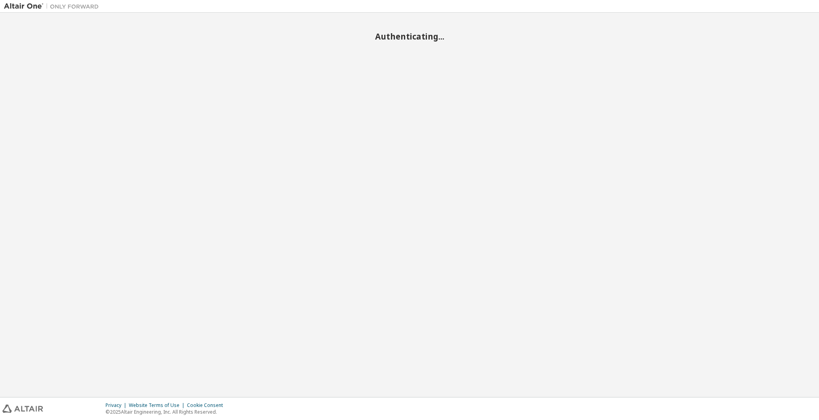 Image resolution: width=819 pixels, height=420 pixels. What do you see at coordinates (166, 411) in the screenshot?
I see `p: © 2025 Altair Engineering, Inc. All Rights Reserved.` at bounding box center [166, 411].